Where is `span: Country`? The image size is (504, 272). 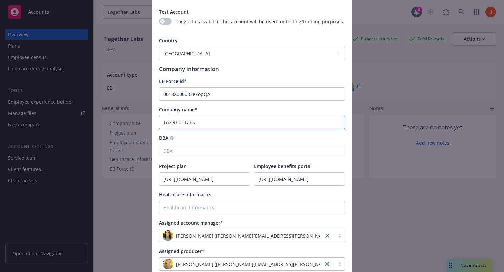
span: Country is located at coordinates (168, 40).